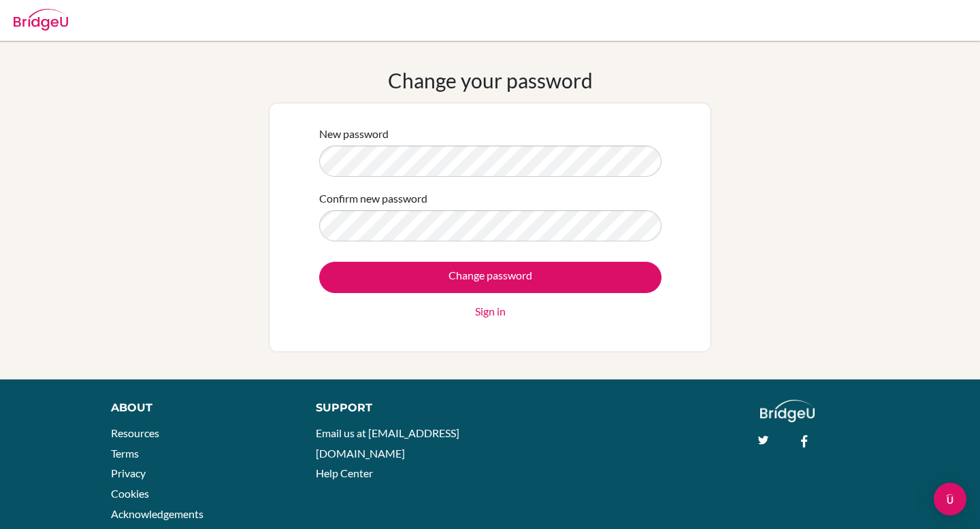  I want to click on a: Terms, so click(125, 453).